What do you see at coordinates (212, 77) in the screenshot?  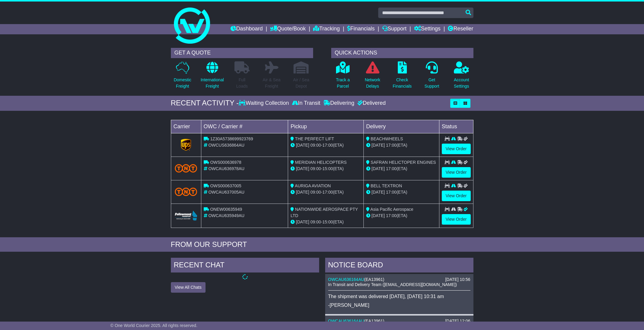 I see `a: InternationalFreight` at bounding box center [212, 77].